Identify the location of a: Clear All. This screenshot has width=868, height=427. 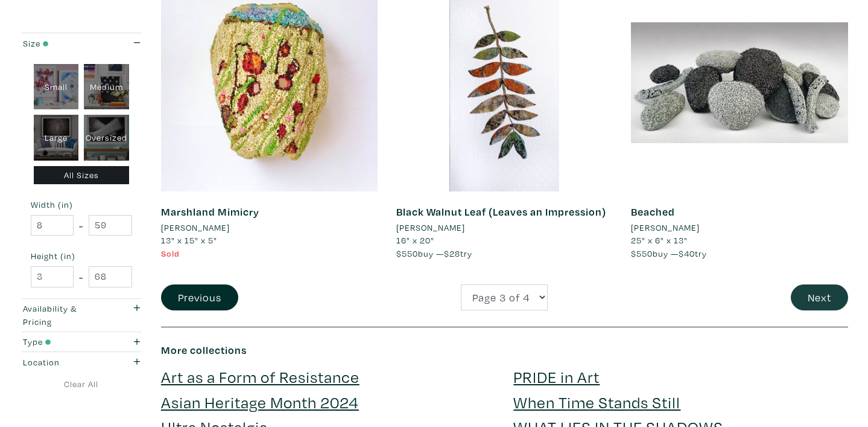
(81, 384).